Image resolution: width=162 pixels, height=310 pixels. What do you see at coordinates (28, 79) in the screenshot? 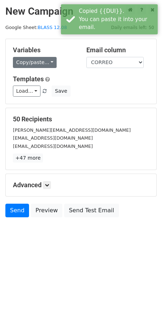
I see `a: Templates` at bounding box center [28, 79].